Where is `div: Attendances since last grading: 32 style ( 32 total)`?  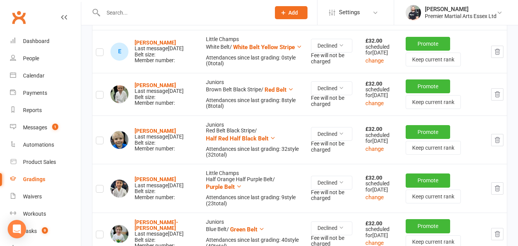
div: Attendances since last grading: 32 style ( 32 total) is located at coordinates (255, 152).